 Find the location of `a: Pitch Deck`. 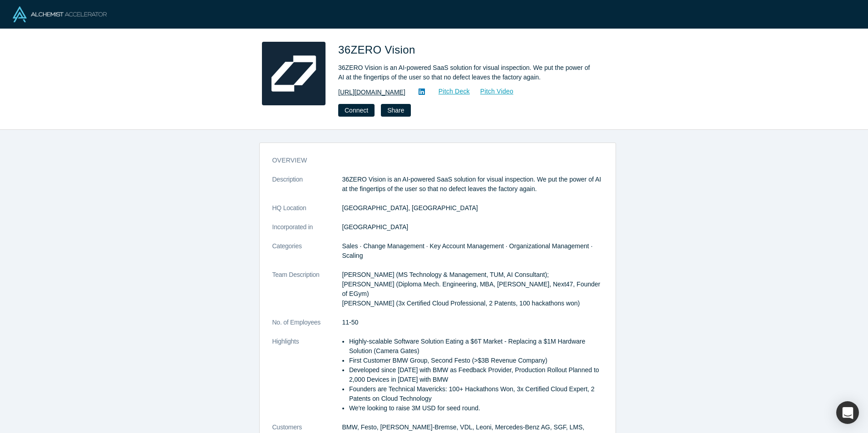

a: Pitch Deck is located at coordinates (450, 91).